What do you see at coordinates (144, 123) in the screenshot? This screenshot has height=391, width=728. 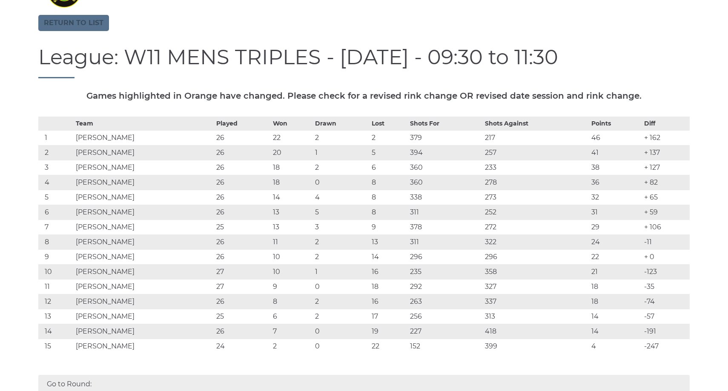 I see `th: Team` at bounding box center [144, 123].